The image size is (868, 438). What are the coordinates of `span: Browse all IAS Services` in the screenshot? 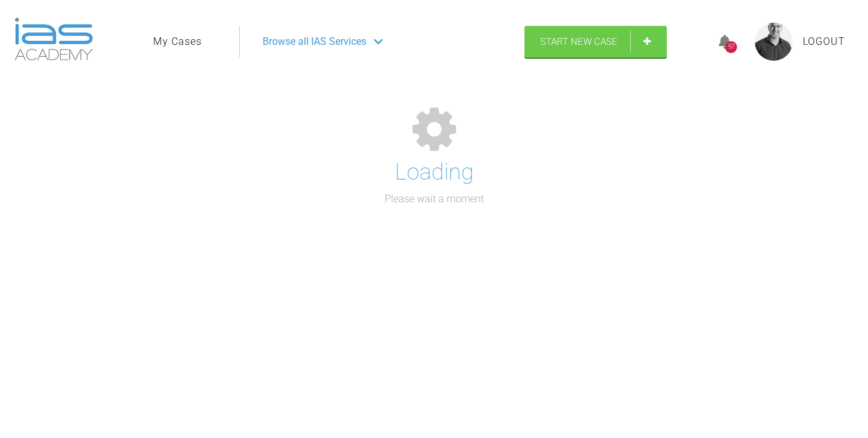 It's located at (314, 41).